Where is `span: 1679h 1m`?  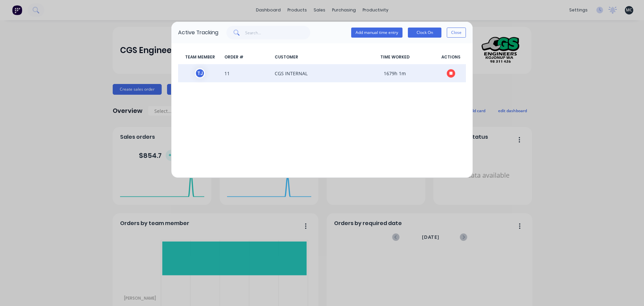 span: 1679h 1m is located at coordinates (395, 73).